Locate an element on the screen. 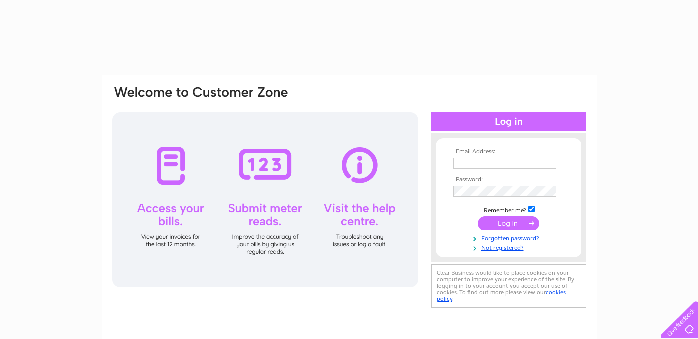 Image resolution: width=698 pixels, height=339 pixels. a: cookies policy is located at coordinates (501, 296).